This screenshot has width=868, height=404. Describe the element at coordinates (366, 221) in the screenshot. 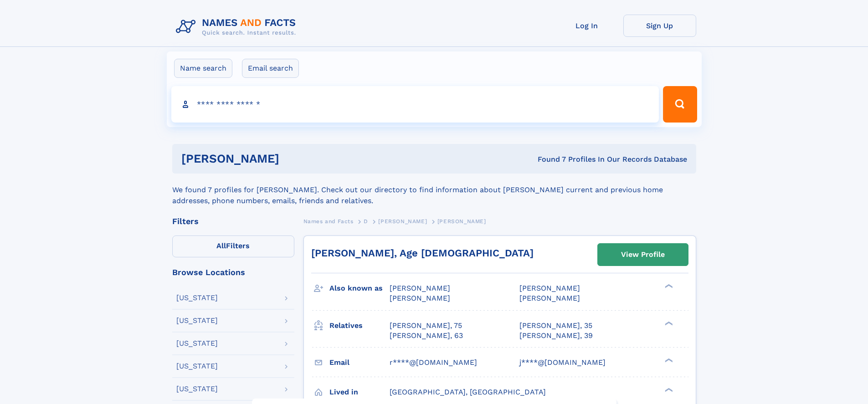

I see `span: D` at that location.